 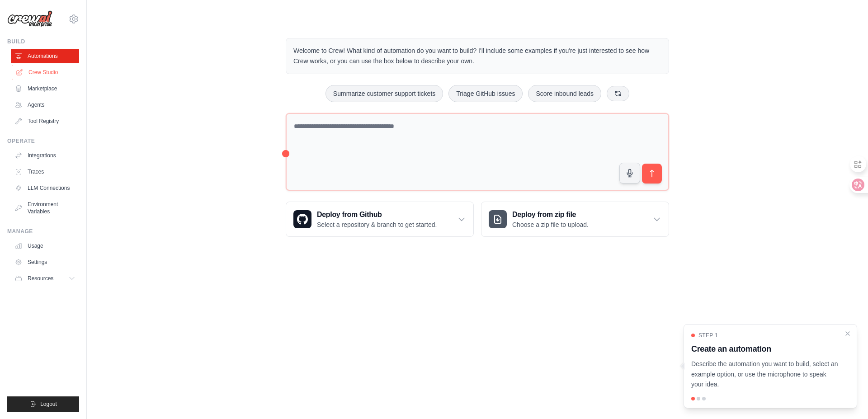 What do you see at coordinates (45, 246) in the screenshot?
I see `a: Usage` at bounding box center [45, 246].